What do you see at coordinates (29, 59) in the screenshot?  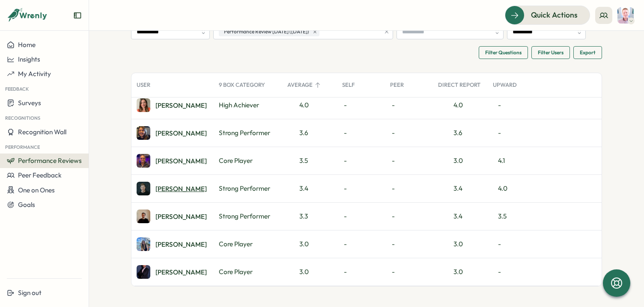 I see `span: Insights` at bounding box center [29, 59].